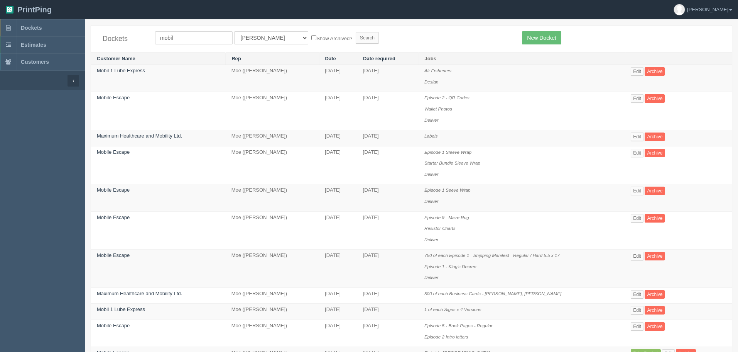 The width and height of the screenshot is (738, 352). What do you see at coordinates (452, 163) in the screenshot?
I see `i: Starter Bundle Sleeve Wrap` at bounding box center [452, 163].